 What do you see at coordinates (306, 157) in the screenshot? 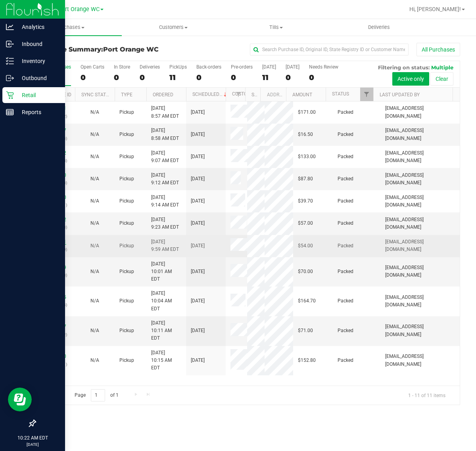
I see `span: $133.00` at bounding box center [306, 157].